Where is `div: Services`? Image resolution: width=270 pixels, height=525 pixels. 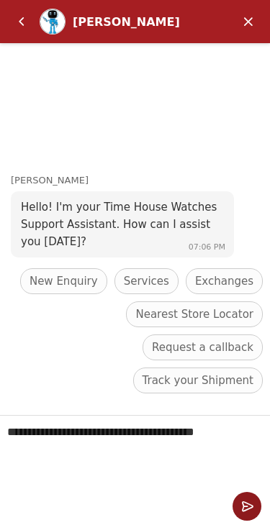 div: Services is located at coordinates (146, 281).